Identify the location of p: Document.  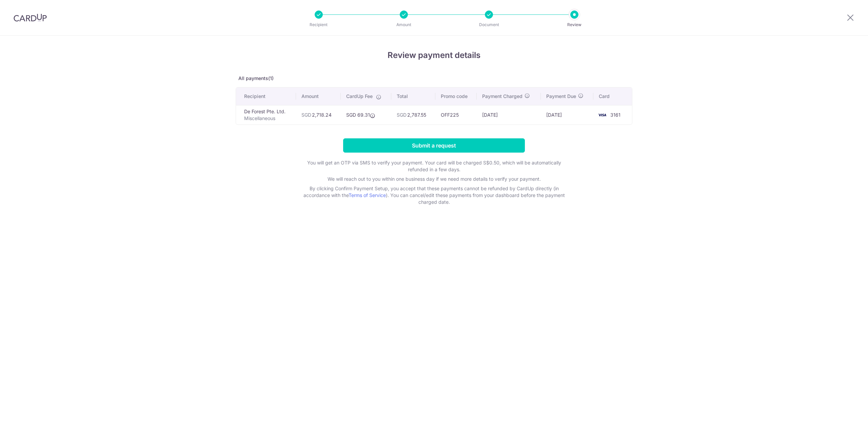
(488, 24).